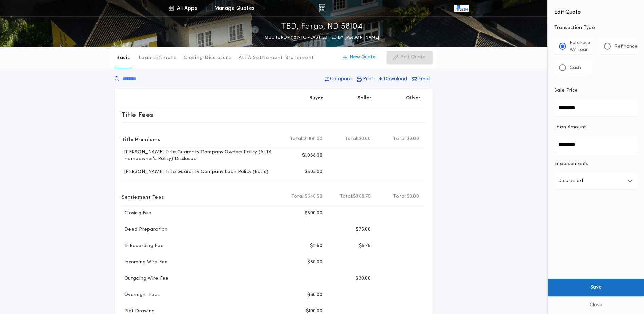 Image resolution: width=644 pixels, height=314 pixels. I want to click on p: Seller, so click(365, 98).